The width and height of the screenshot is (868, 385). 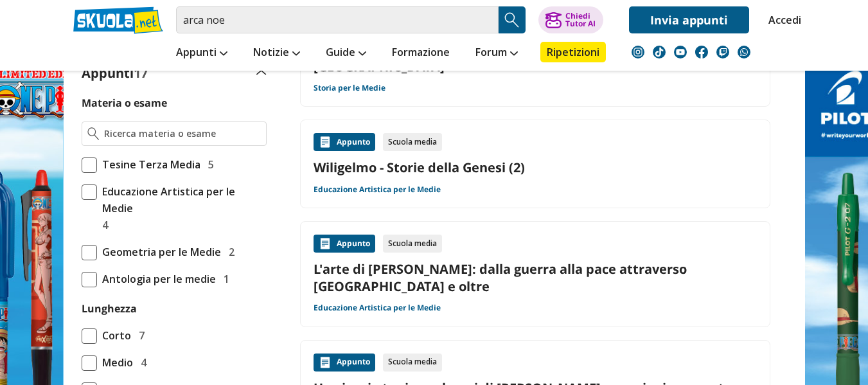 I want to click on img: facebook, so click(x=702, y=52).